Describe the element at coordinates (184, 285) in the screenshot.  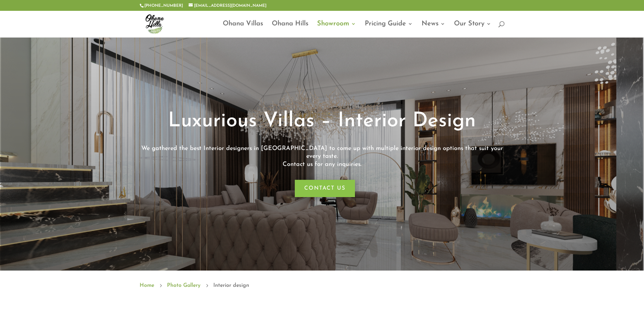
I see `a: Photo Gallery` at that location.